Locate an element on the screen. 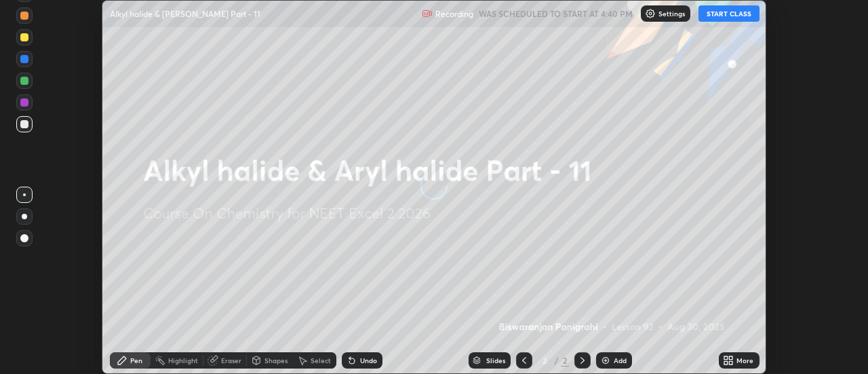 This screenshot has height=374, width=868. div: Eraser is located at coordinates (232, 360).